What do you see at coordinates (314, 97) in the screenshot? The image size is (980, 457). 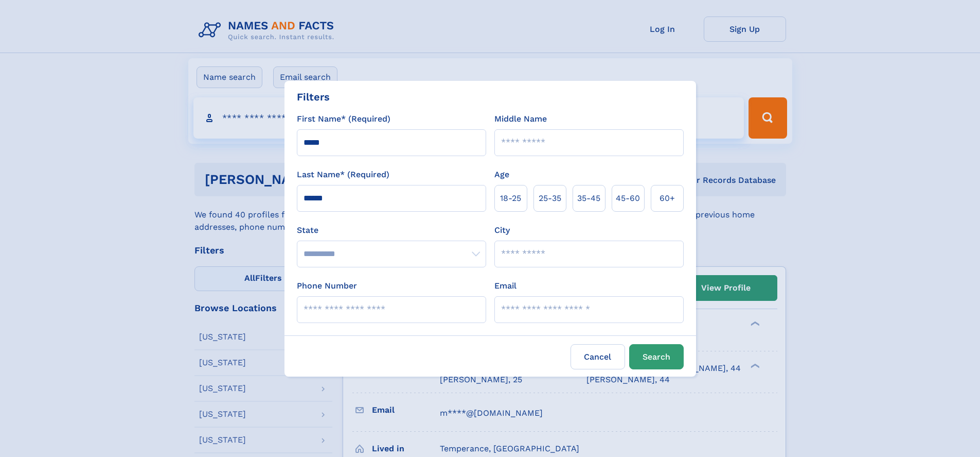 I see `div: Filters` at bounding box center [314, 97].